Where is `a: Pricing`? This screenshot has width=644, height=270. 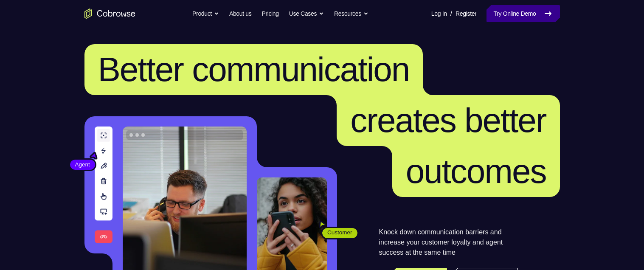
a: Pricing is located at coordinates (270, 14).